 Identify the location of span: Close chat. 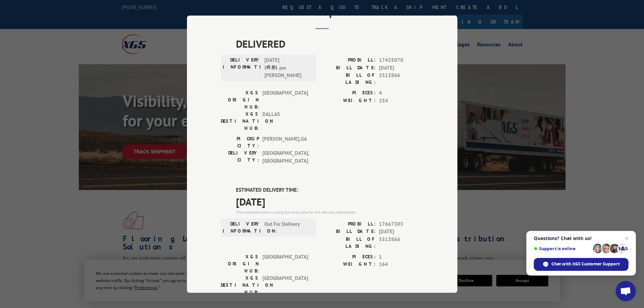
(627, 239).